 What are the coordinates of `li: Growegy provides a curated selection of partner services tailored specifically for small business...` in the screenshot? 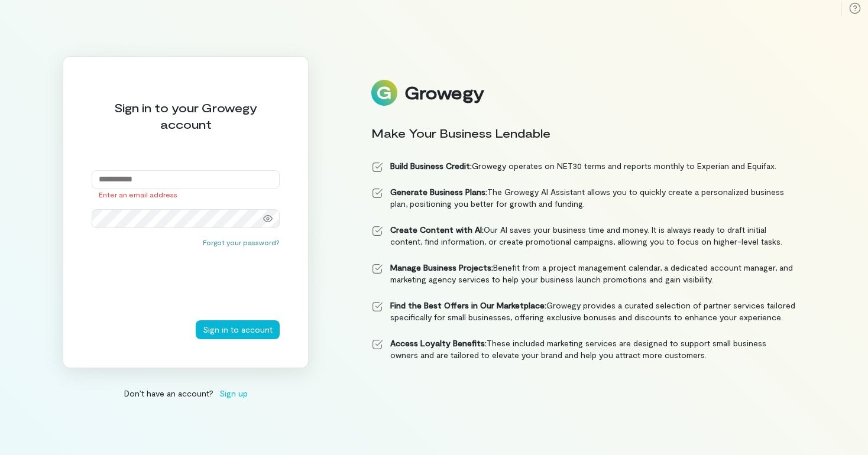 It's located at (584, 311).